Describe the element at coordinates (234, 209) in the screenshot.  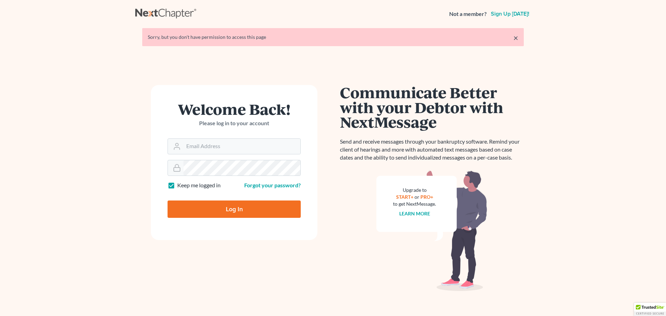
I see `input: Log In` at that location.